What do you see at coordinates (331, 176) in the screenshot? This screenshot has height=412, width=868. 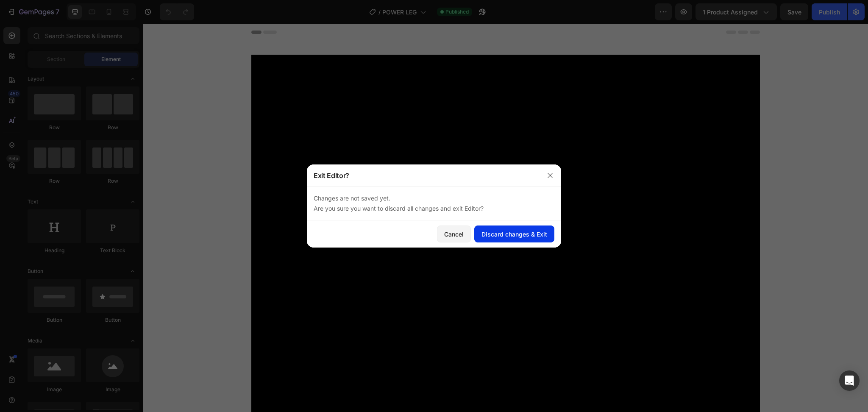 I see `p: Exit Editor?` at bounding box center [331, 176].